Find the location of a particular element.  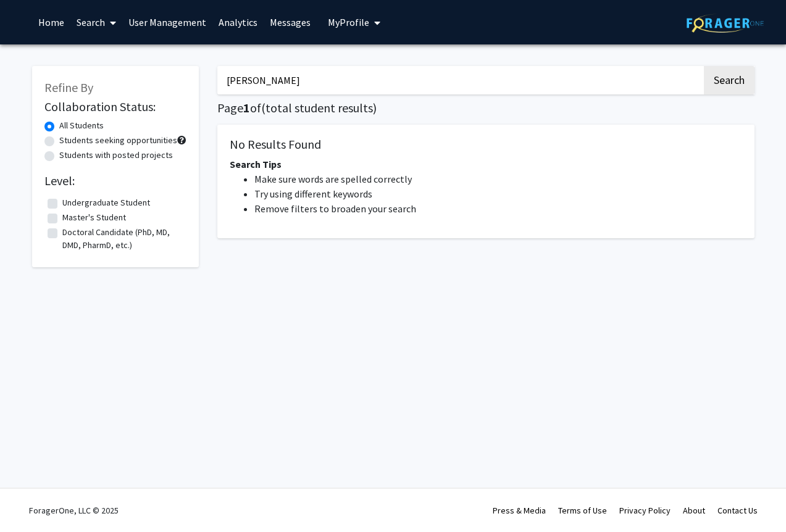

img: ForagerOne Logo is located at coordinates (725, 23).